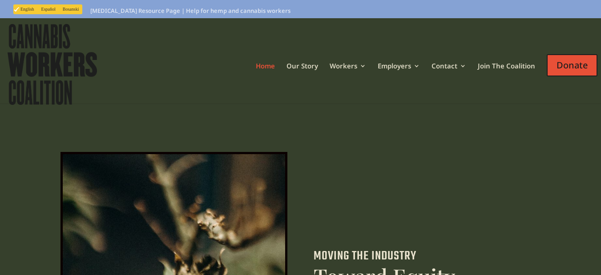 Image resolution: width=601 pixels, height=275 pixels. I want to click on span: Español, so click(48, 9).